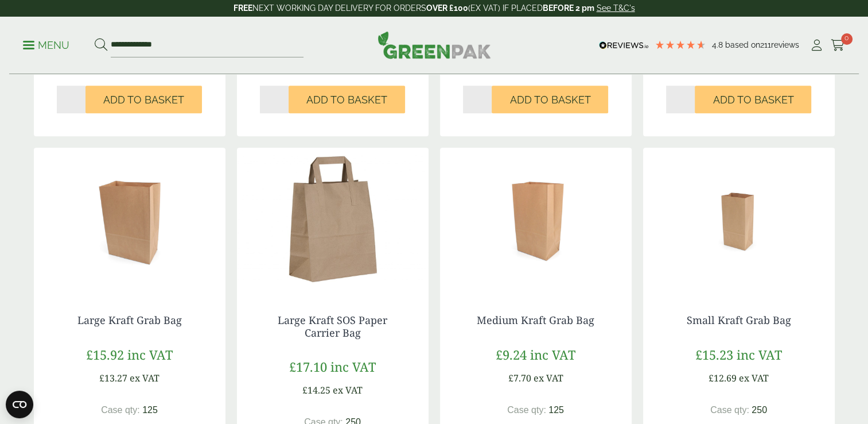 This screenshot has width=868, height=424. What do you see at coordinates (129, 220) in the screenshot?
I see `img: 3330042 Large Kraft Grab Bag V1` at bounding box center [129, 220].